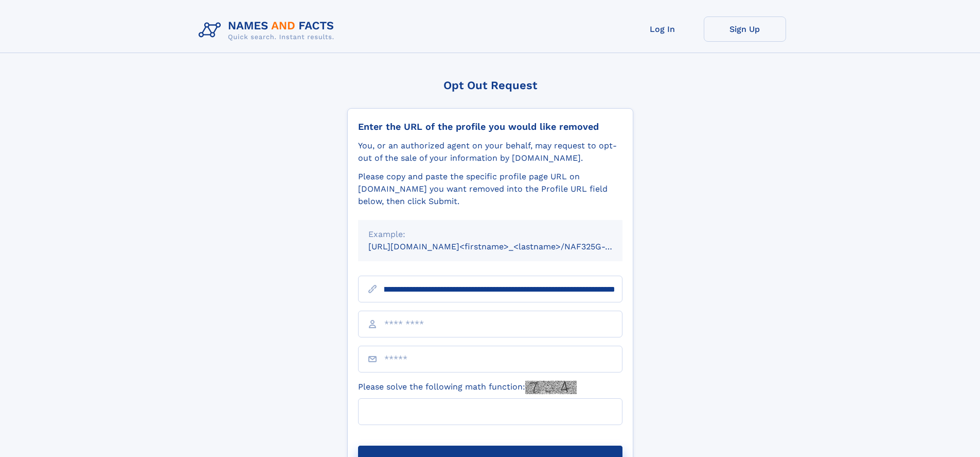 Image resolution: width=980 pixels, height=457 pixels. What do you see at coordinates (490, 127) in the screenshot?
I see `div: Enter the URL of the profile you would like removed` at bounding box center [490, 127].